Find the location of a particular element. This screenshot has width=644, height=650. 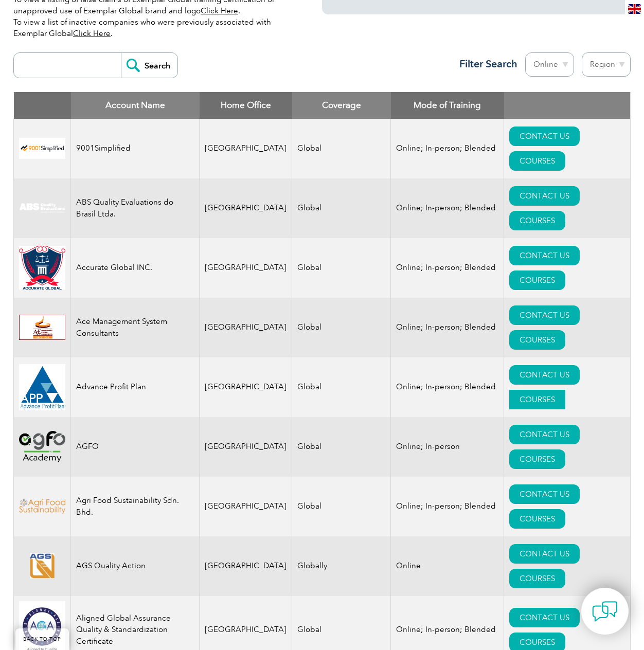

img: a034a1f6-3919-f011-998a-0022489685a1-logo.png is located at coordinates (42, 268).